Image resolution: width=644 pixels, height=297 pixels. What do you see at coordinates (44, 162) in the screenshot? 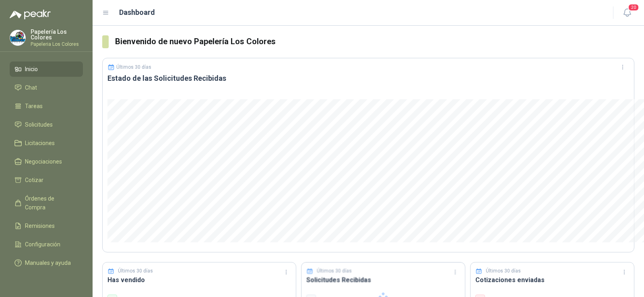
I see `span: Negociaciones` at bounding box center [44, 162].